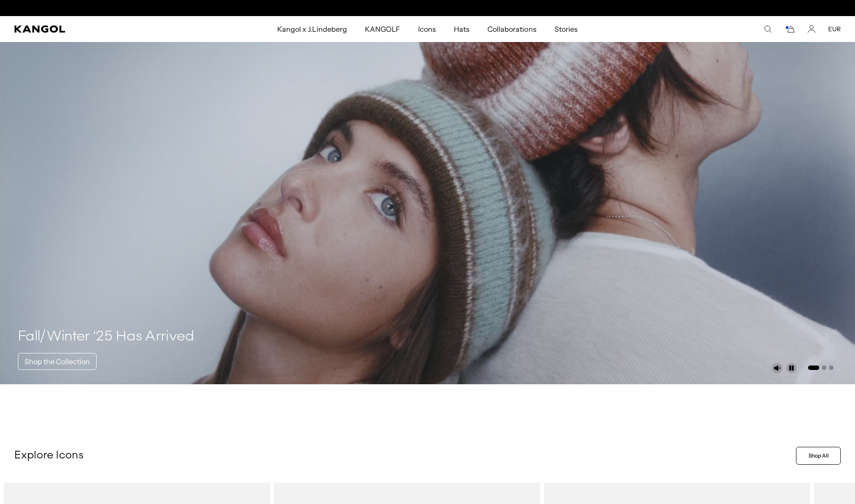 This screenshot has width=855, height=504. Describe the element at coordinates (831, 368) in the screenshot. I see `button: Go to slide 3` at that location.